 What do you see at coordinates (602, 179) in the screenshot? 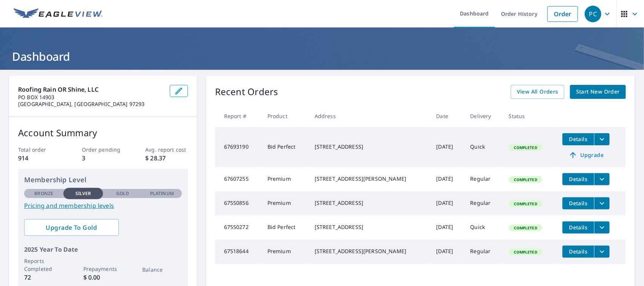
I see `button: filesDropdownBtn-67607255` at bounding box center [602, 179].